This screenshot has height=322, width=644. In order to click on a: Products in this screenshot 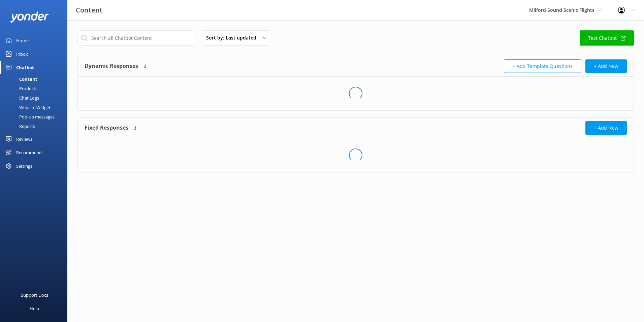, I will do `click(36, 89)`.